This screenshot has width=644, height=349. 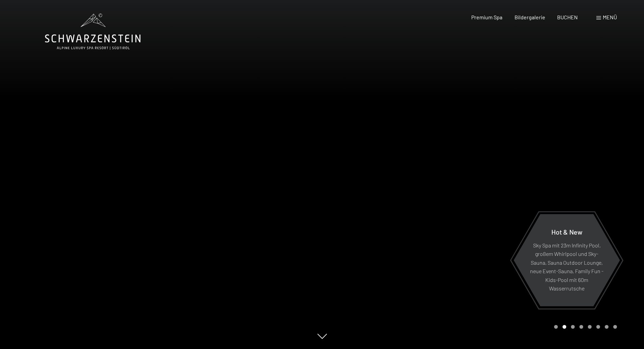 What do you see at coordinates (599, 327) in the screenshot?
I see `div: Carousel Page 6` at bounding box center [599, 327].